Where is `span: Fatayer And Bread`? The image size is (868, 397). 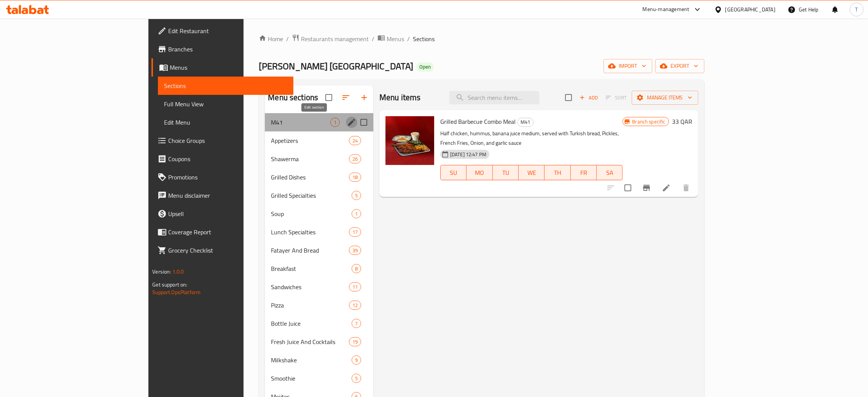 span: Fatayer And Bread is located at coordinates (310, 251).